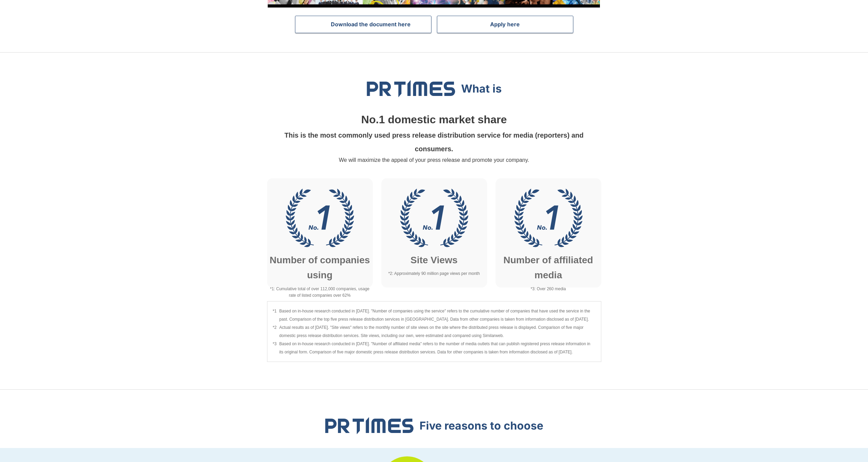 The image size is (868, 462). What do you see at coordinates (549, 218) in the screenshot?
I see `img: No.1 in number of partner media` at bounding box center [549, 218].